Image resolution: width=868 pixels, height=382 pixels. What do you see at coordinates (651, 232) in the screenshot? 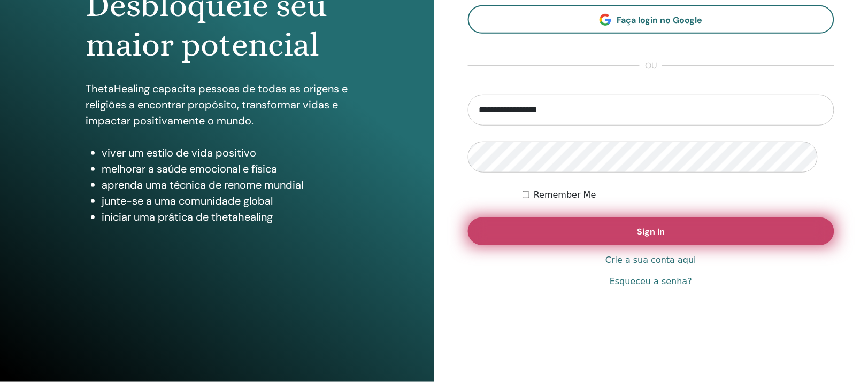
I see `span: Sign In` at bounding box center [651, 232].